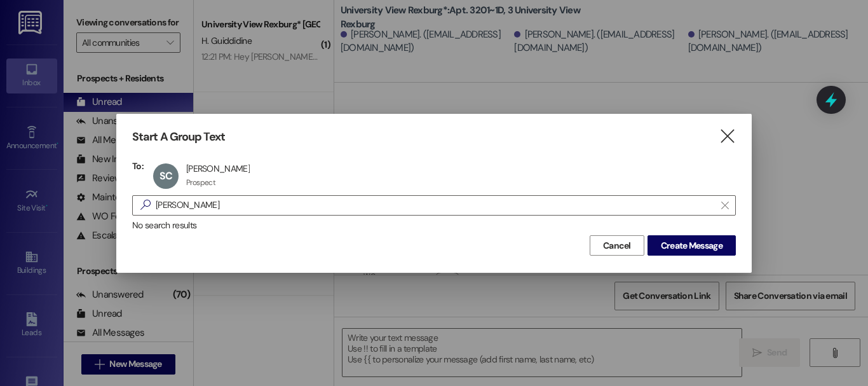 This screenshot has height=386, width=868. Describe the element at coordinates (617, 246) in the screenshot. I see `span: Cancel` at that location.